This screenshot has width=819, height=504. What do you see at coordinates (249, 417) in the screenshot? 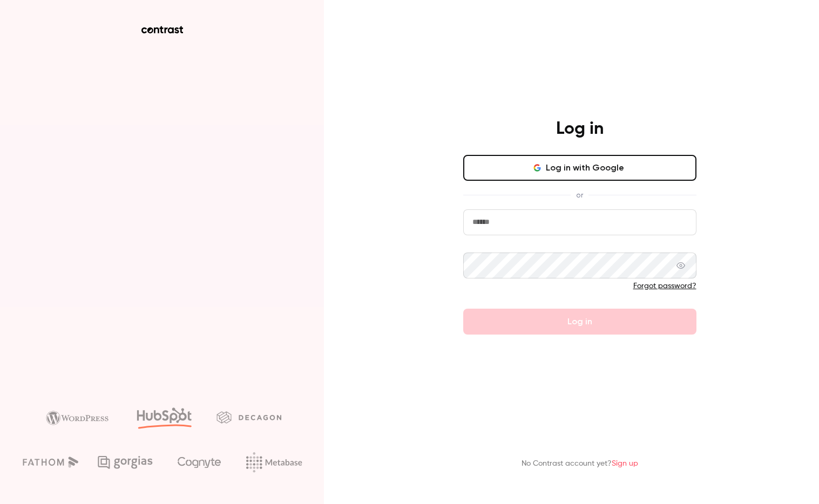
I see `img: decagon` at bounding box center [249, 417].